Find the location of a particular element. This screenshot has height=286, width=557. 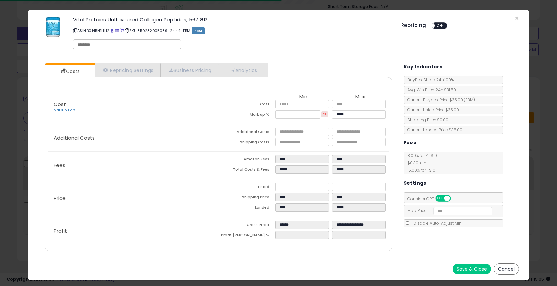

span: $35.00 is located at coordinates (462, 99).